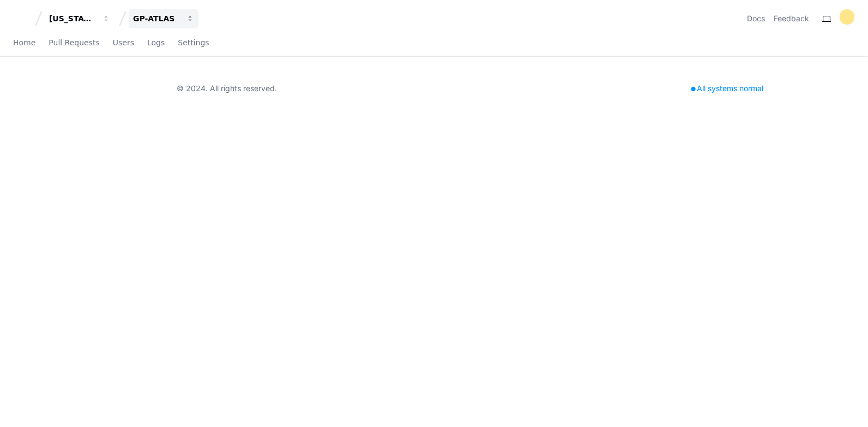 This screenshot has width=868, height=427. Describe the element at coordinates (227, 88) in the screenshot. I see `div: © 2024. All rights reserved.` at that location.